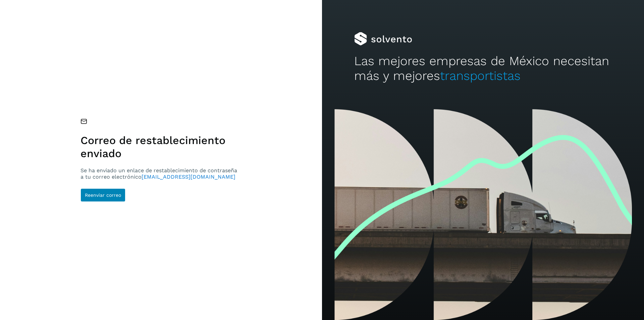 The image size is (644, 320). Describe the element at coordinates (103, 195) in the screenshot. I see `span: Reenviar correo` at that location.